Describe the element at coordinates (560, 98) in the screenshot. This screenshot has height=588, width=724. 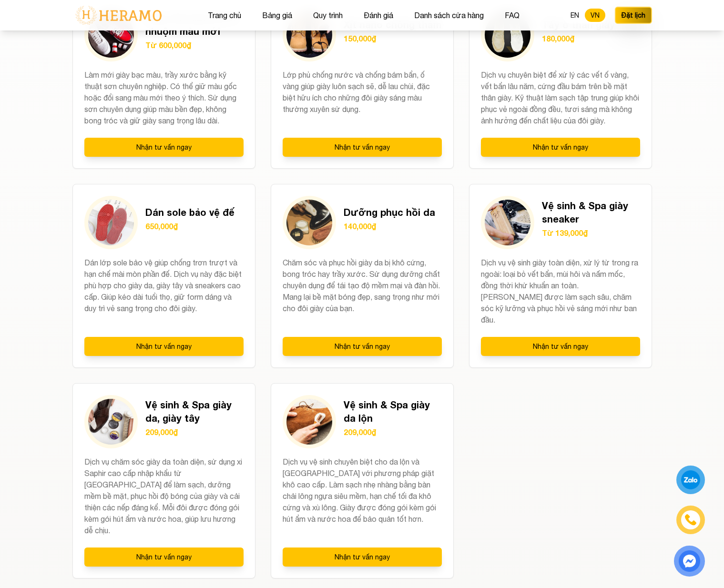
I see `p: Dịch vụ chuyên biệt để xử lý các vết ố vàng, vết bẩn lâu năm, cứng đầu bám trên bề mặt thân giày....` at that location.